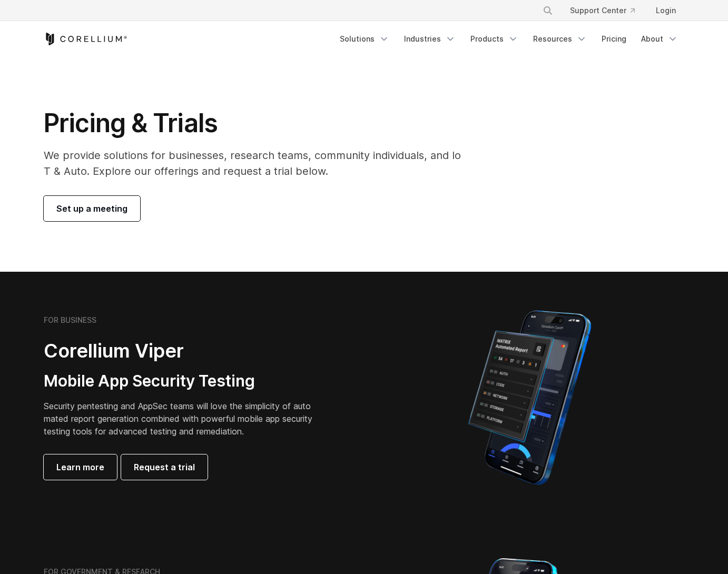 The image size is (728, 574). What do you see at coordinates (164, 467) in the screenshot?
I see `a: Request a trial` at bounding box center [164, 467].